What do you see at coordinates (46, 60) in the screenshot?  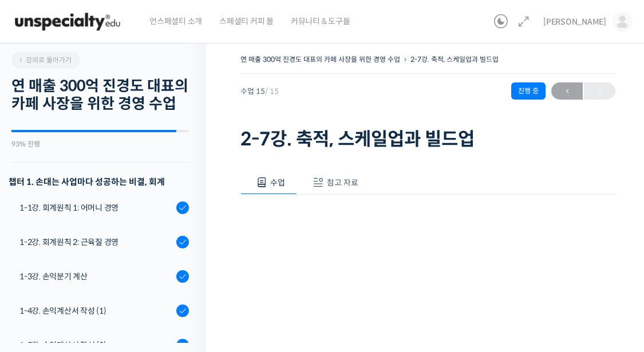 I see `a: 강의로 돌아가기` at bounding box center [46, 60].